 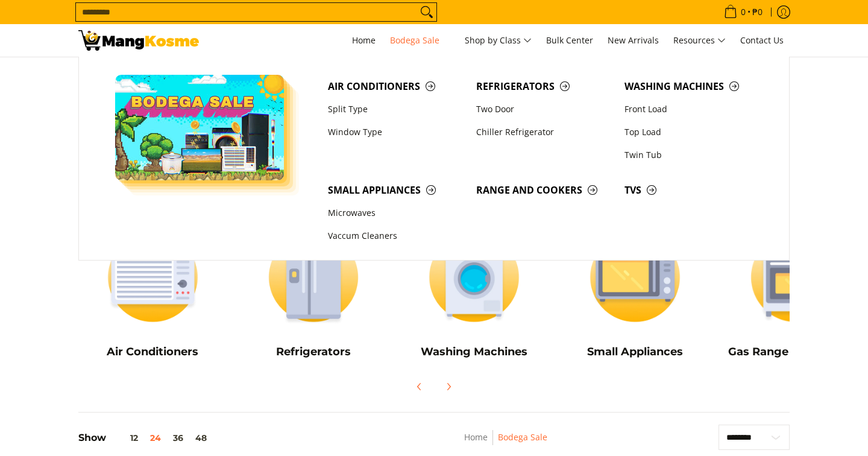 What do you see at coordinates (474, 277) in the screenshot?
I see `img: Washing Machines` at bounding box center [474, 277].